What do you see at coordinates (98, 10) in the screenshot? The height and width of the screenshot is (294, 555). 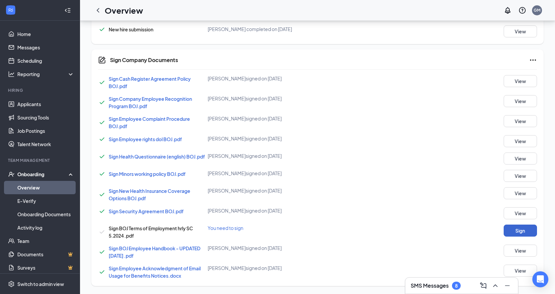 I see `a: ChevronLeft` at bounding box center [98, 10].